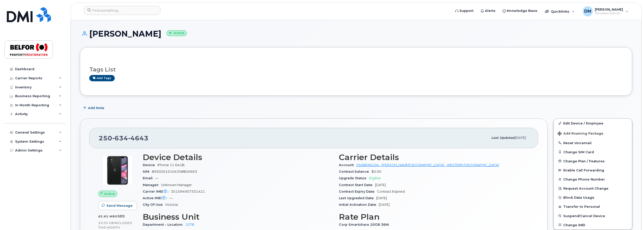 This screenshot has width=644, height=230. Describe the element at coordinates (115, 225) in the screenshot. I see `span: included this month` at that location.